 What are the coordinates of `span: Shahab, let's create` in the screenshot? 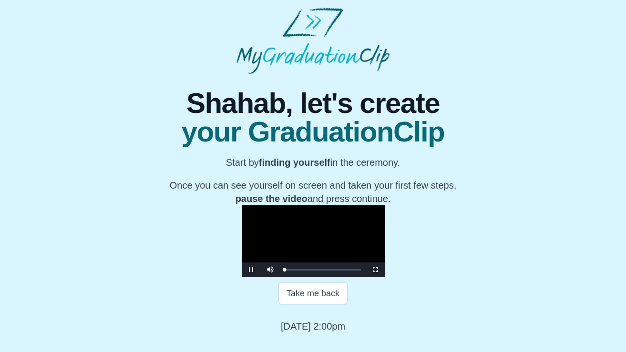 It's located at (313, 103).